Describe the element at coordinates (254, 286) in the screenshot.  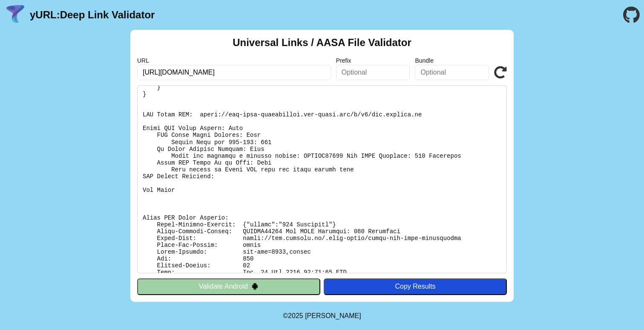
I see `img: droidIcon.svg` at that location.